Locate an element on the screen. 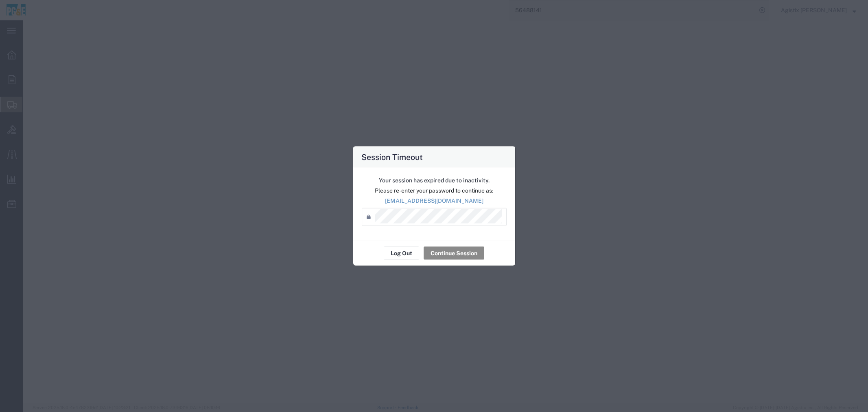 The image size is (868, 412). button: Continue Session is located at coordinates (454, 253).